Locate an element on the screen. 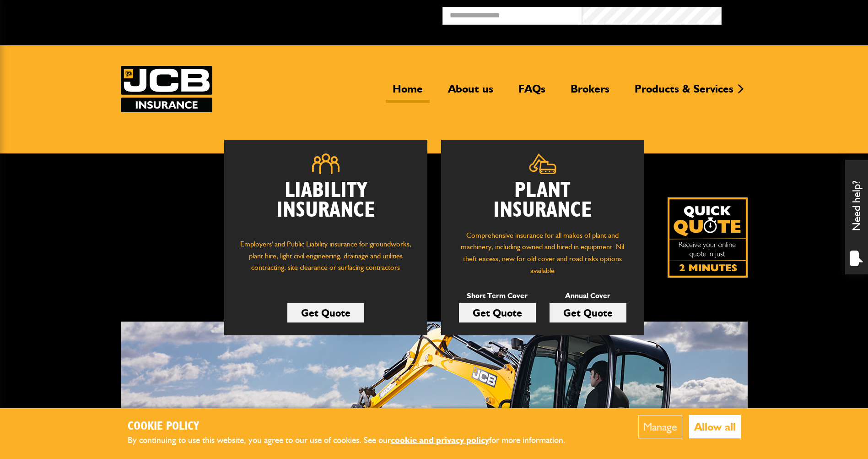 This screenshot has height=459, width=868. p: Comprehensive insurance for all makes of plant and machinery, including owned and hired in equipm... is located at coordinates (543, 252).